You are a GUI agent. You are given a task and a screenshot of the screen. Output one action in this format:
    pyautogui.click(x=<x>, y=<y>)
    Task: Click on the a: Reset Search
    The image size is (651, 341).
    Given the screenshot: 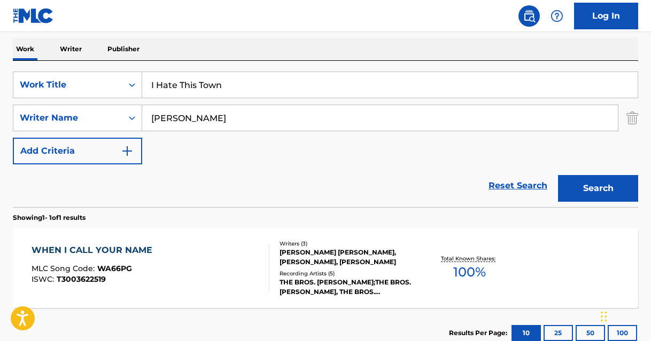 What is the action you would take?
    pyautogui.click(x=518, y=186)
    